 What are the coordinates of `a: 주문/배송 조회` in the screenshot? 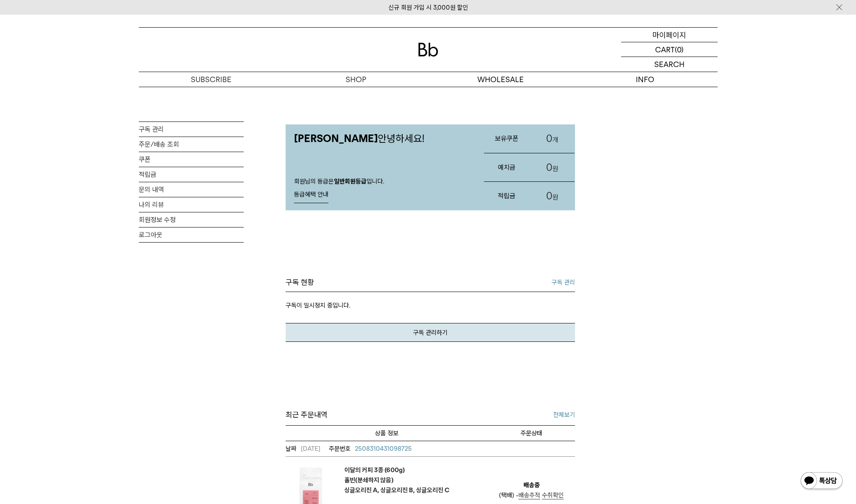 It's located at (191, 145).